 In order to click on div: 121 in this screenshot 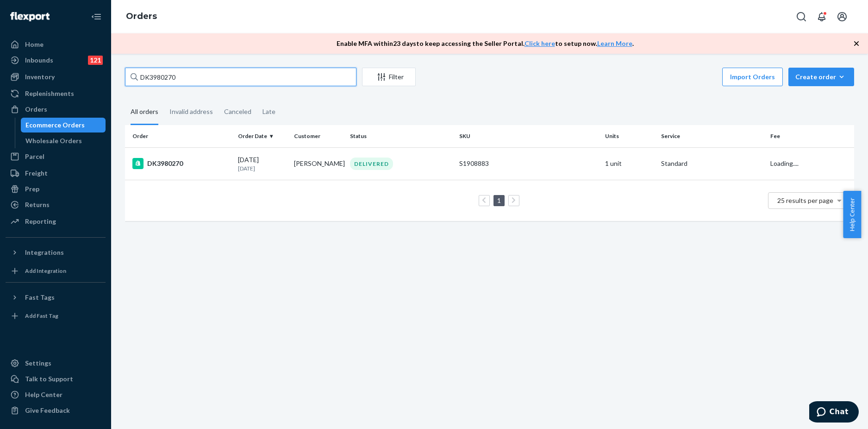, I will do `click(95, 60)`.